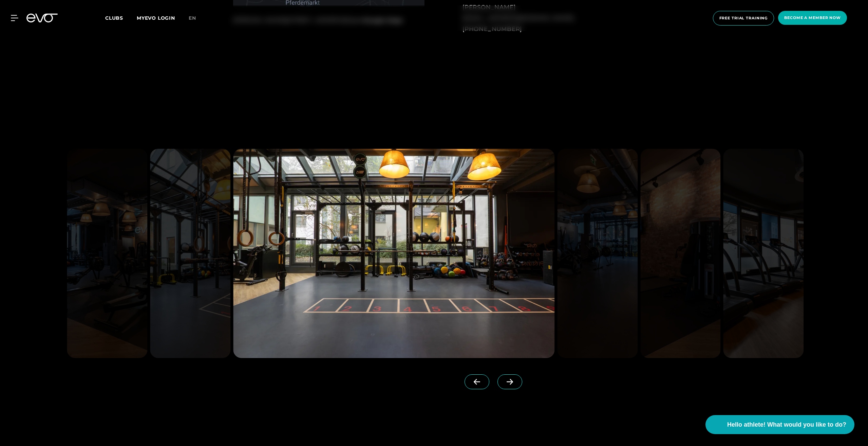 The width and height of the screenshot is (868, 446). What do you see at coordinates (787, 424) in the screenshot?
I see `font: Hello athlete! What would you like to do?` at bounding box center [787, 424].